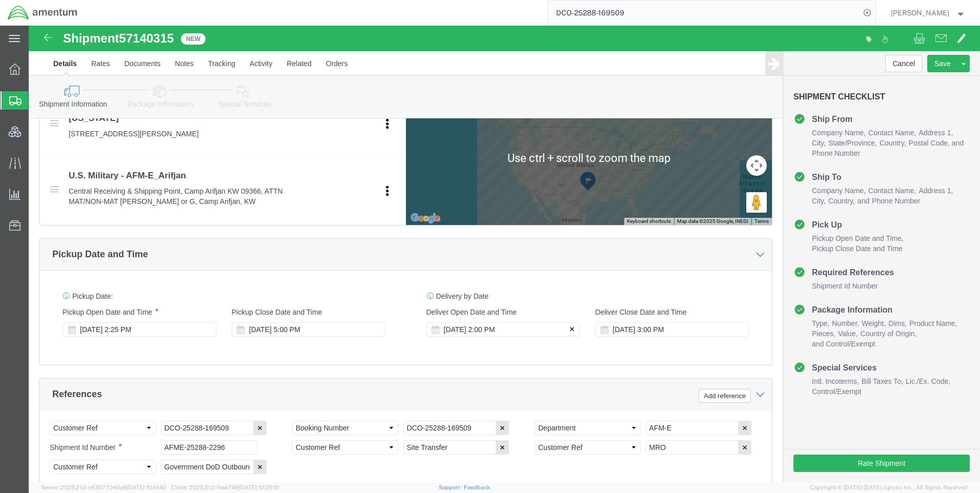 This screenshot has width=980, height=493. Describe the element at coordinates (477, 487) in the screenshot. I see `a: Feedback` at that location.